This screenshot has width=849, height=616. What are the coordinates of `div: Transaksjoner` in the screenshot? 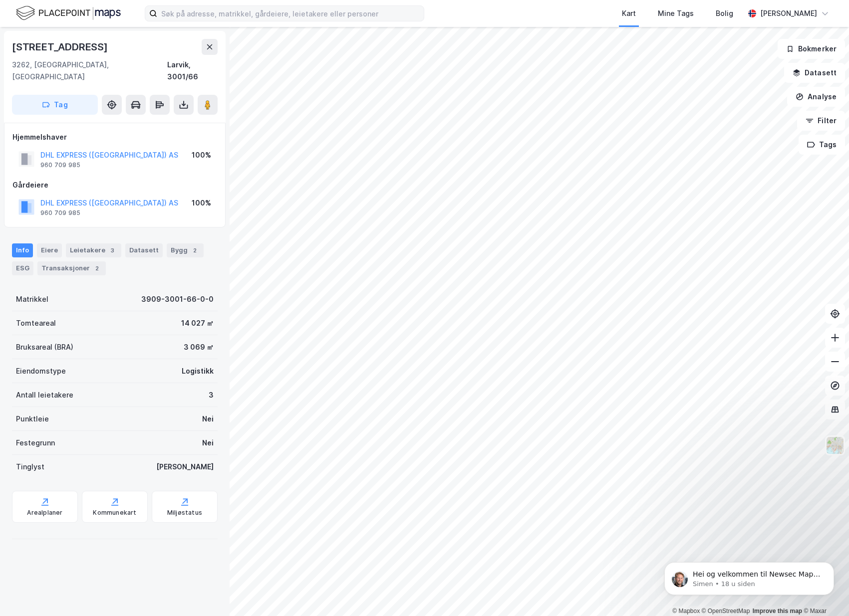 It's located at (71, 268).